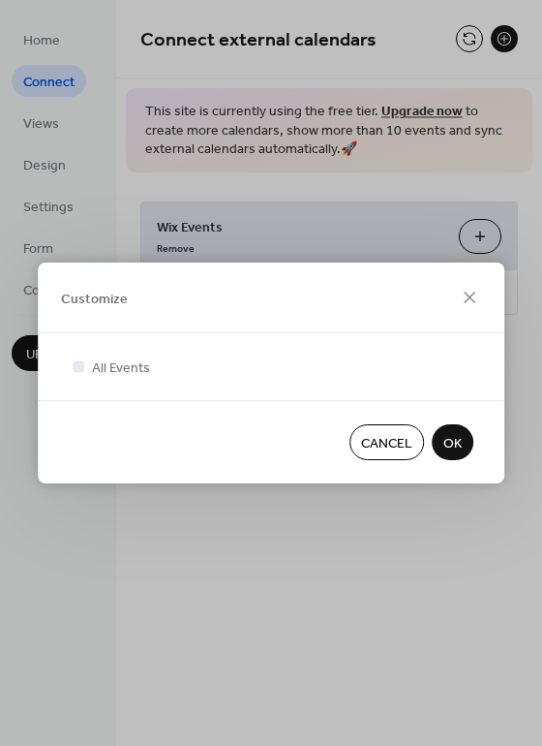 Image resolution: width=542 pixels, height=746 pixels. What do you see at coordinates (452, 444) in the screenshot?
I see `span: OK` at bounding box center [452, 444].